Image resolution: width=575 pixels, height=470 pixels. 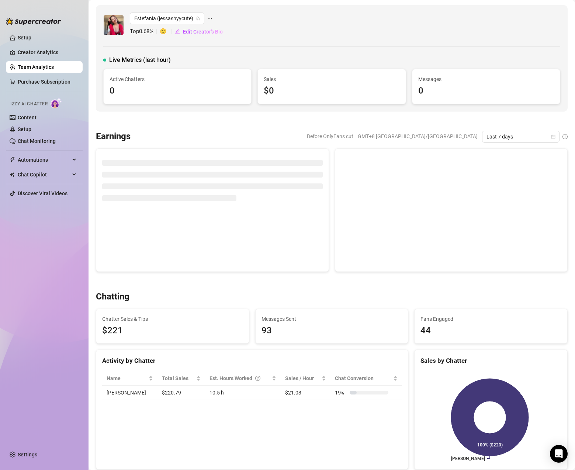 I want to click on a: Team Analytics, so click(x=36, y=67).